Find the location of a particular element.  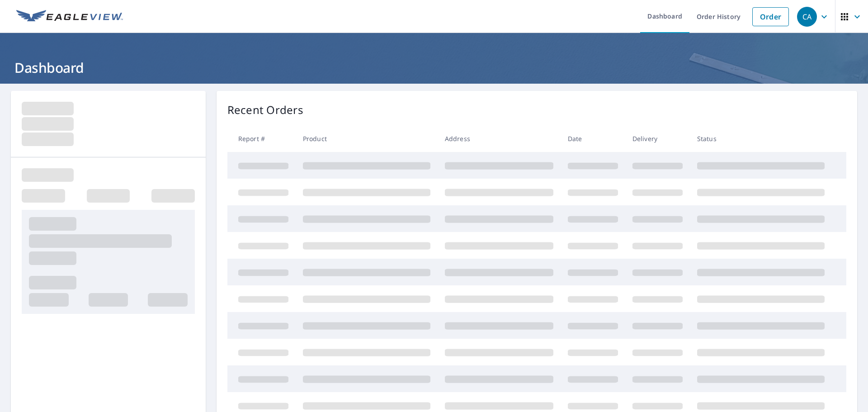

th: Report # is located at coordinates (261, 139).